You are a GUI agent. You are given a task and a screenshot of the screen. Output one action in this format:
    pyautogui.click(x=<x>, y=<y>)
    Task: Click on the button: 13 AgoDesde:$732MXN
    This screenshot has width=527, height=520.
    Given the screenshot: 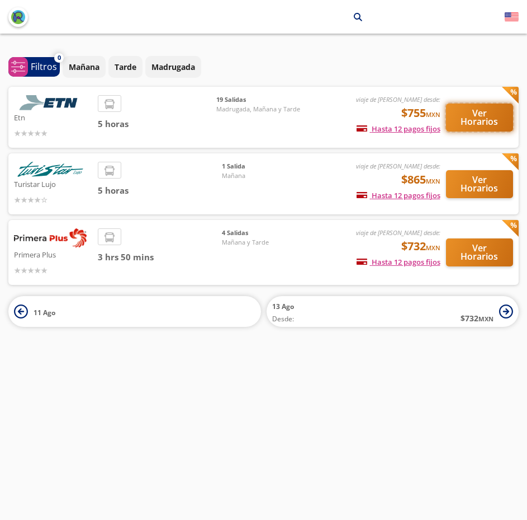 What is the action you would take?
    pyautogui.click(x=393, y=311)
    